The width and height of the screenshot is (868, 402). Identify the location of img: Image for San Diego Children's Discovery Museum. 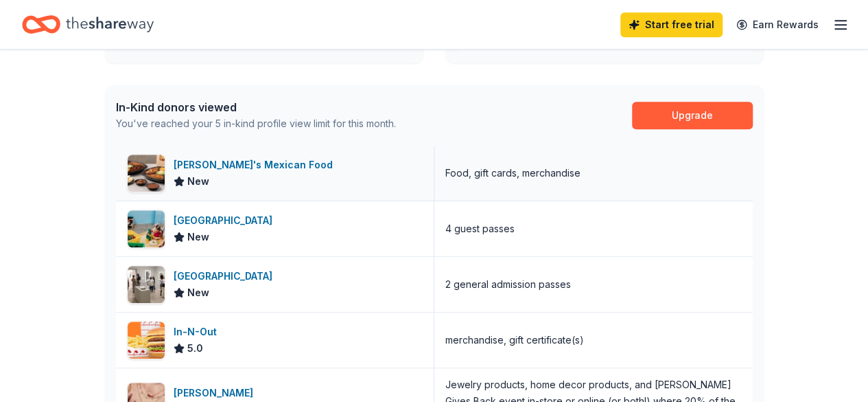
(146, 229).